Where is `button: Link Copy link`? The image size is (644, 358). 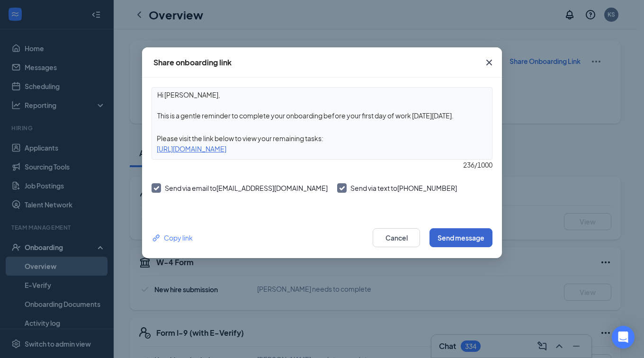 button: Link Copy link is located at coordinates (172, 238).